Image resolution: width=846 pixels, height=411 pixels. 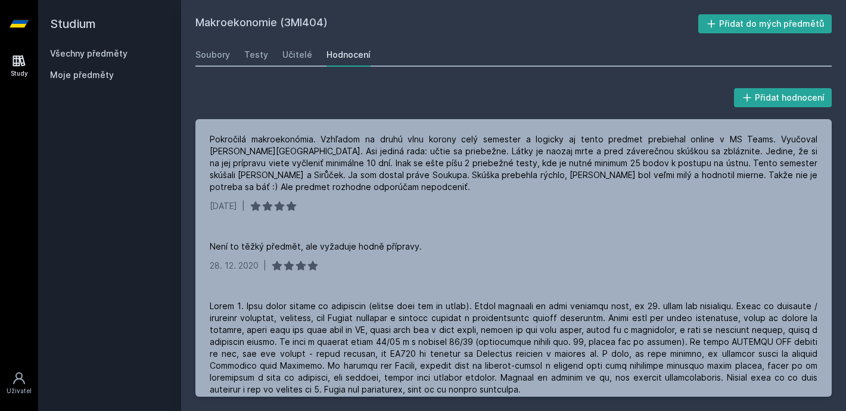 I want to click on button: Přidat do mých předmětů, so click(x=765, y=24).